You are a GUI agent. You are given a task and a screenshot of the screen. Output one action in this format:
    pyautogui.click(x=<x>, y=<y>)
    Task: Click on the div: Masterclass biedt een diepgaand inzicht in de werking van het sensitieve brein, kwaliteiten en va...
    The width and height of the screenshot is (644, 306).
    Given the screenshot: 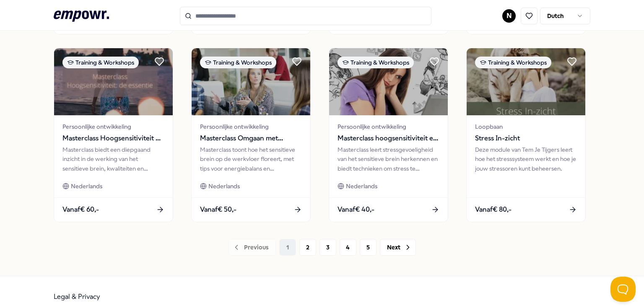 What is the action you would take?
    pyautogui.click(x=113, y=159)
    